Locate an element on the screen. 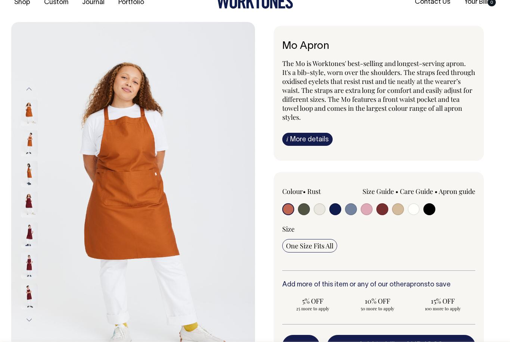 This screenshot has width=510, height=342. button: Previous is located at coordinates (29, 89).